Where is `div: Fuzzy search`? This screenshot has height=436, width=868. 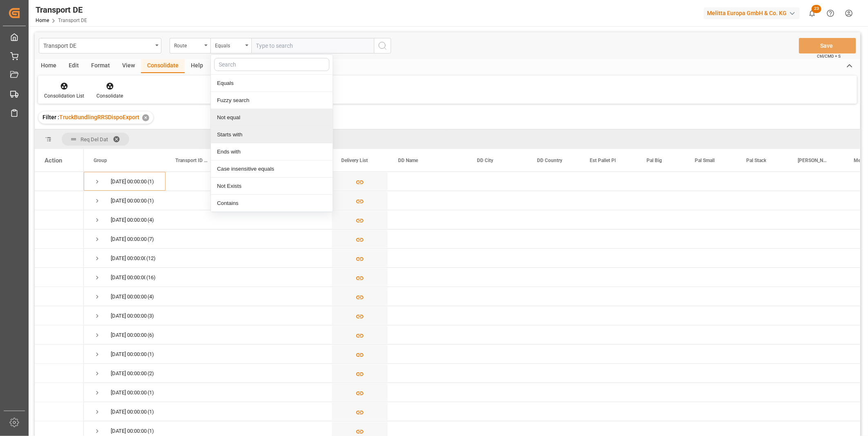
div: Fuzzy search is located at coordinates (272, 100).